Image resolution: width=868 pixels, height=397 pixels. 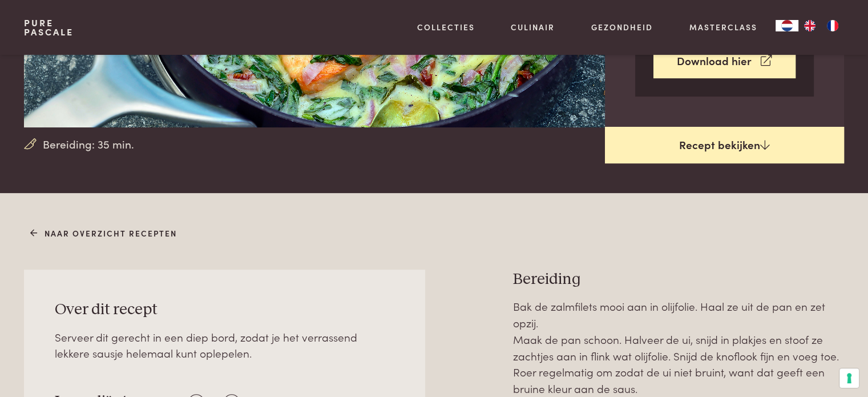 I want to click on a: FR, so click(x=832, y=25).